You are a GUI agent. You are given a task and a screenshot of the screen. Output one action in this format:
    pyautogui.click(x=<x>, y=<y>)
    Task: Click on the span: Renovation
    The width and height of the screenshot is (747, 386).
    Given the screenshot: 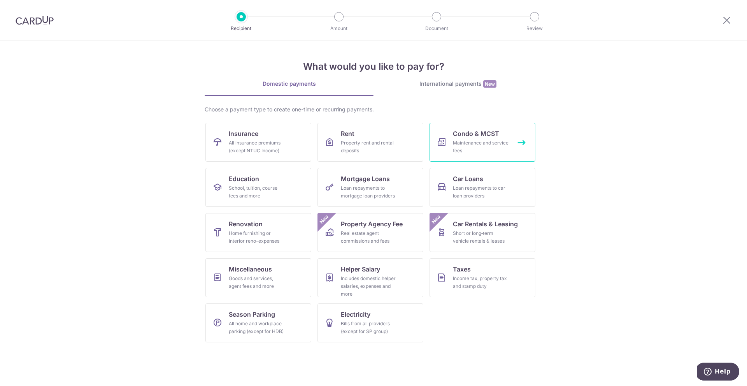 What is the action you would take?
    pyautogui.click(x=245, y=224)
    